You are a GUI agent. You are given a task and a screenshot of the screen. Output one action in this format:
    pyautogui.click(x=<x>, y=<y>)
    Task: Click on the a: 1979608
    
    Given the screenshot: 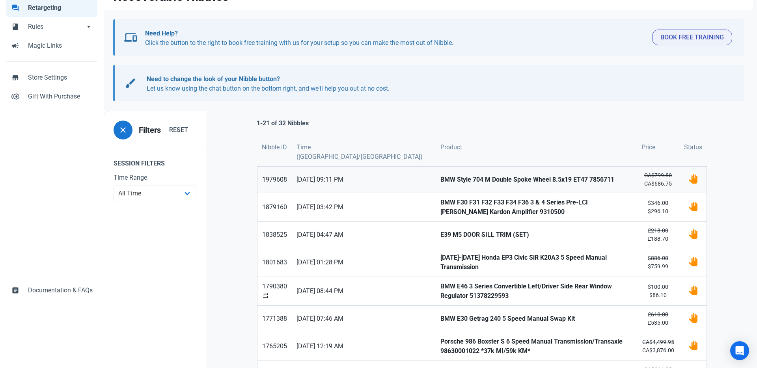 What is the action you would take?
    pyautogui.click(x=274, y=180)
    